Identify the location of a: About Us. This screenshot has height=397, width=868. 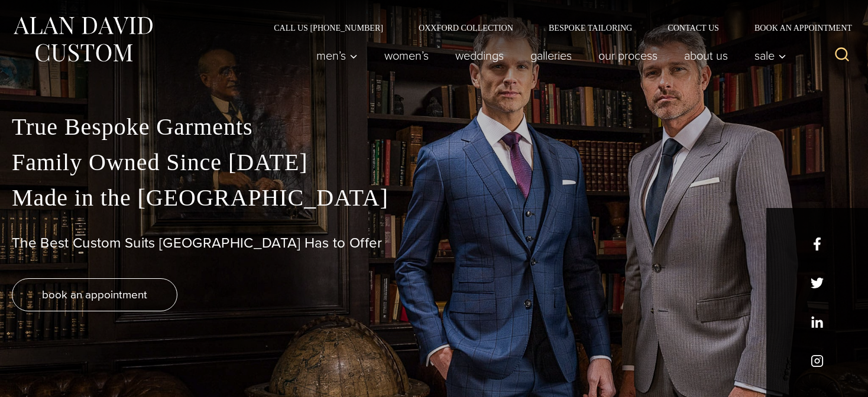
(706, 55).